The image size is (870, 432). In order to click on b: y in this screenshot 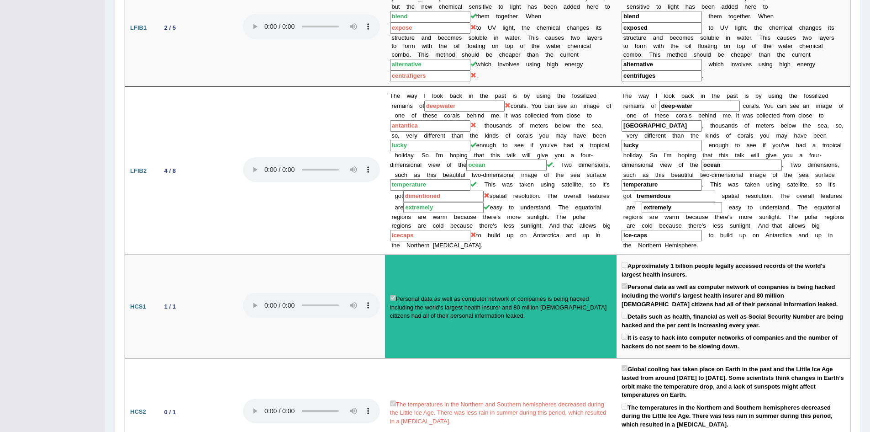, I will do `click(648, 95)`.